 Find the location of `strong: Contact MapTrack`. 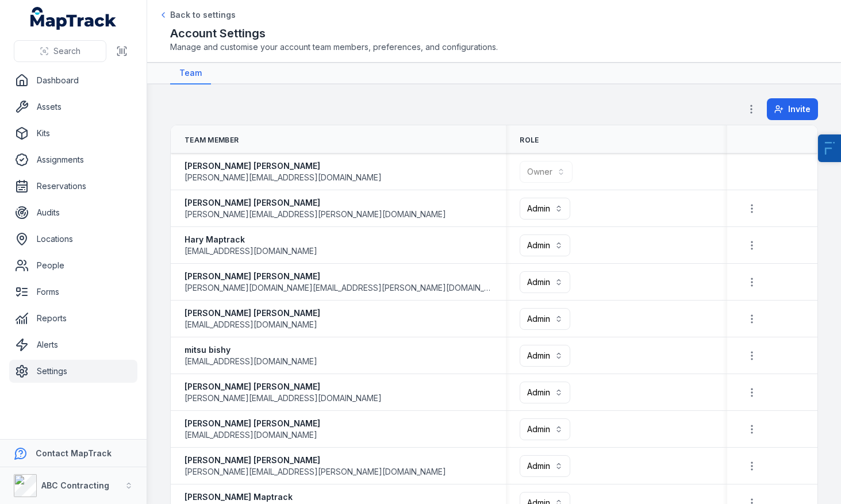

strong: Contact MapTrack is located at coordinates (73, 453).